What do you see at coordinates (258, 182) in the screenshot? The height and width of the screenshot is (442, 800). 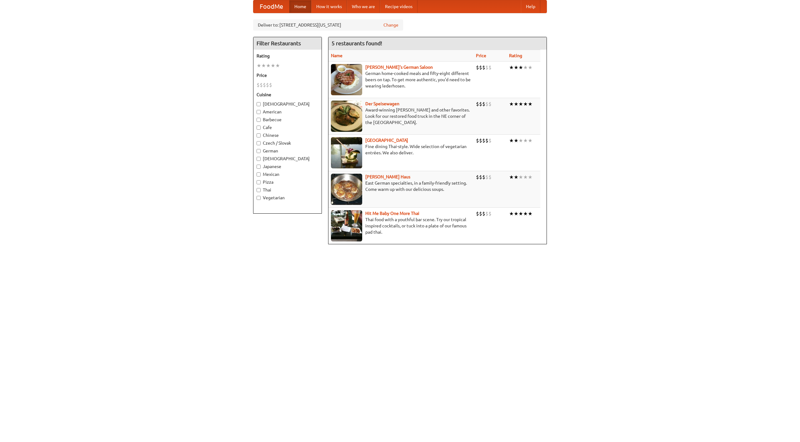 I see `input: Pizza` at bounding box center [258, 182].